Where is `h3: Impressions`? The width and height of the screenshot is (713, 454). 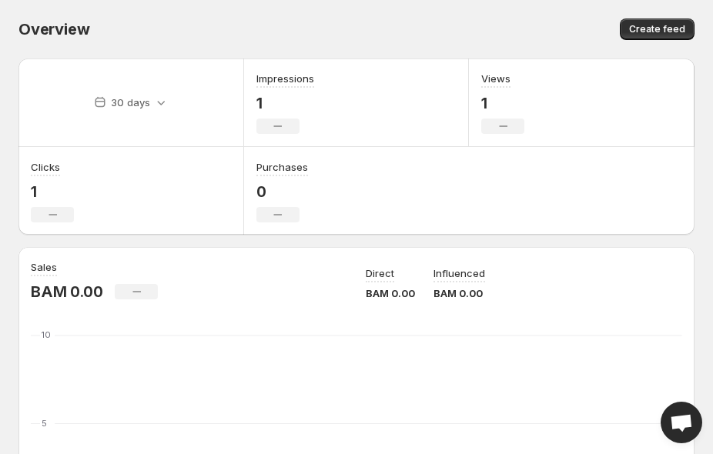
h3: Impressions is located at coordinates (285, 79).